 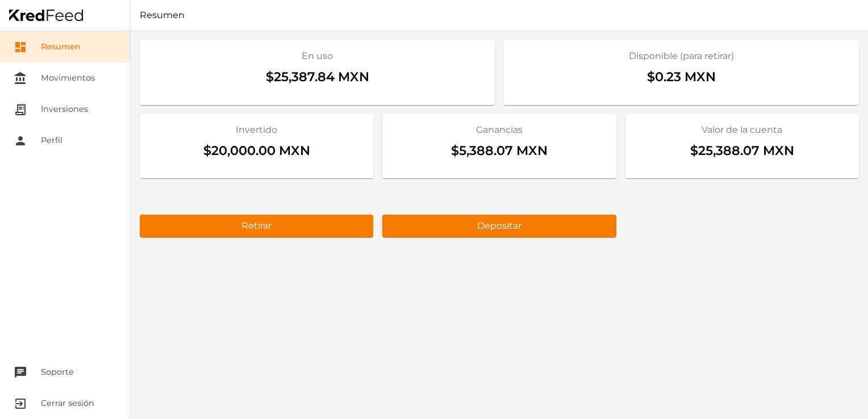 I want to click on h2: En uso, so click(x=317, y=56).